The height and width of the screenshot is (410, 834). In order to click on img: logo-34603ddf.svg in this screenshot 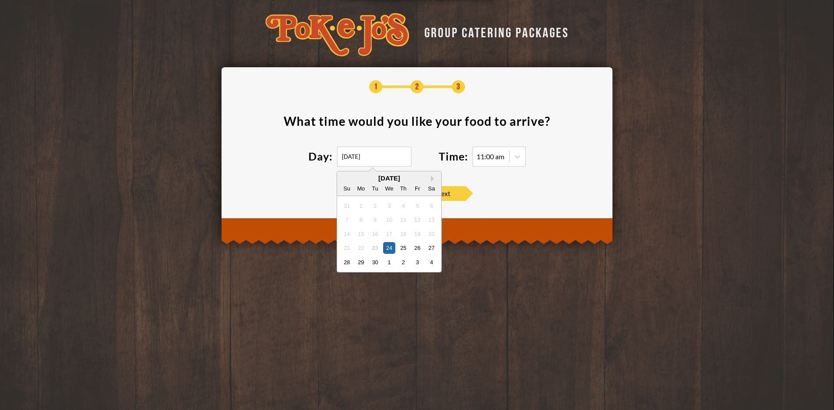, I will do `click(337, 35)`.